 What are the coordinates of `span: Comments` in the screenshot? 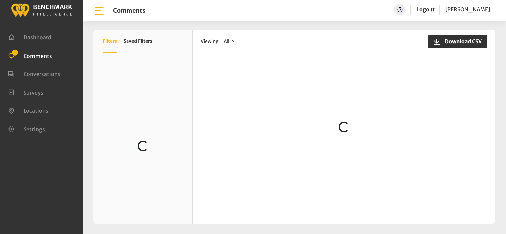 It's located at (38, 56).